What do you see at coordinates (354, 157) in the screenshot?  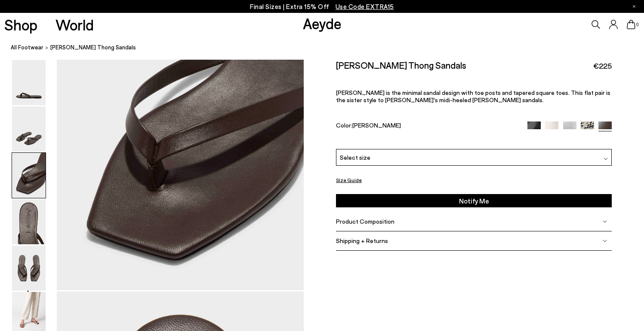 I see `span: Select size` at bounding box center [354, 157].